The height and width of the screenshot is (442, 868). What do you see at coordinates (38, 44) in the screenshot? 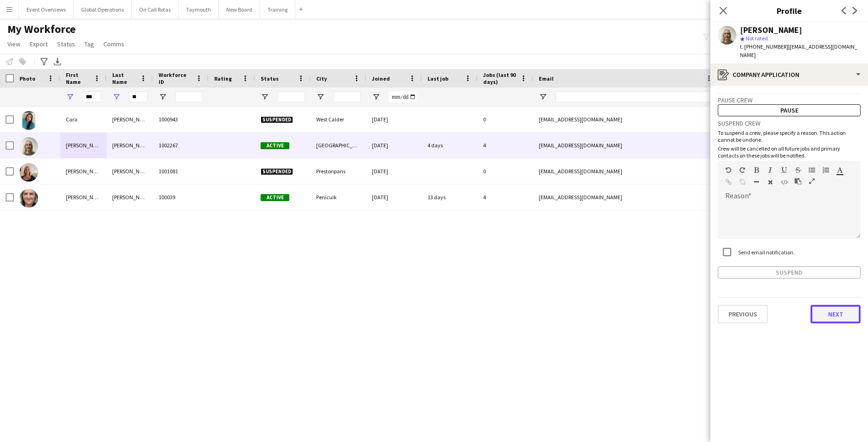
I see `span: Export` at bounding box center [38, 44].